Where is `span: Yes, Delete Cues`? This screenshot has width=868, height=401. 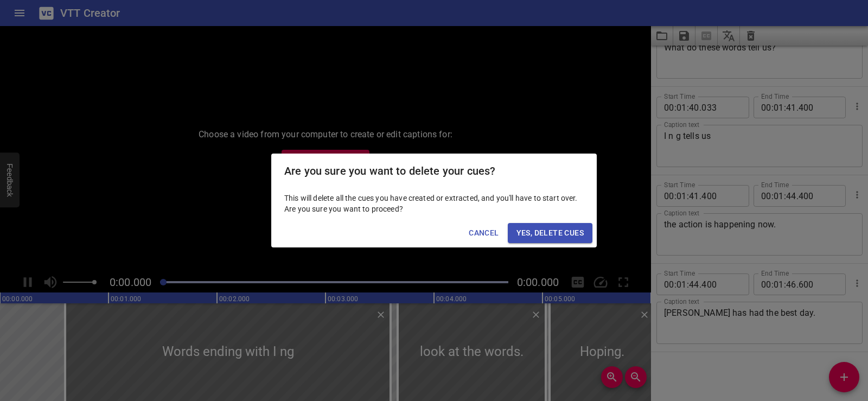 span: Yes, Delete Cues is located at coordinates (550, 233).